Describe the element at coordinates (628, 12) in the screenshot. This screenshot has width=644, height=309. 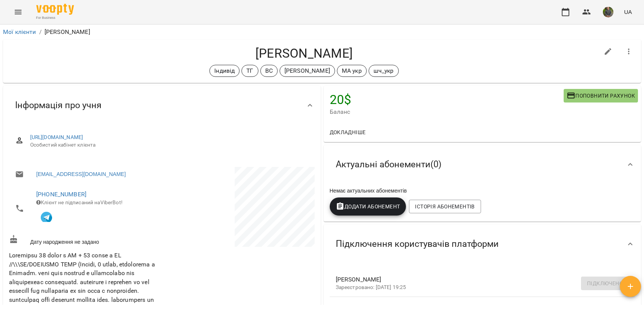
I see `span: UA` at that location.